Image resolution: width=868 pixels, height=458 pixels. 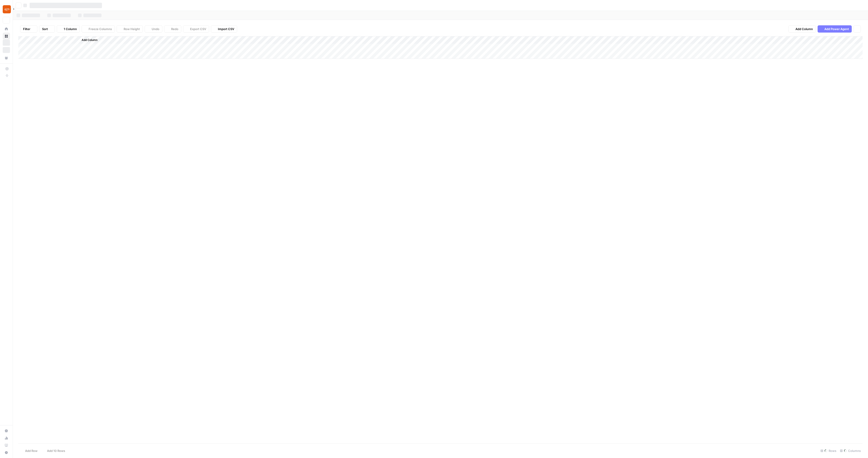 What do you see at coordinates (98, 29) in the screenshot?
I see `button: Freeze Columns` at bounding box center [98, 29].